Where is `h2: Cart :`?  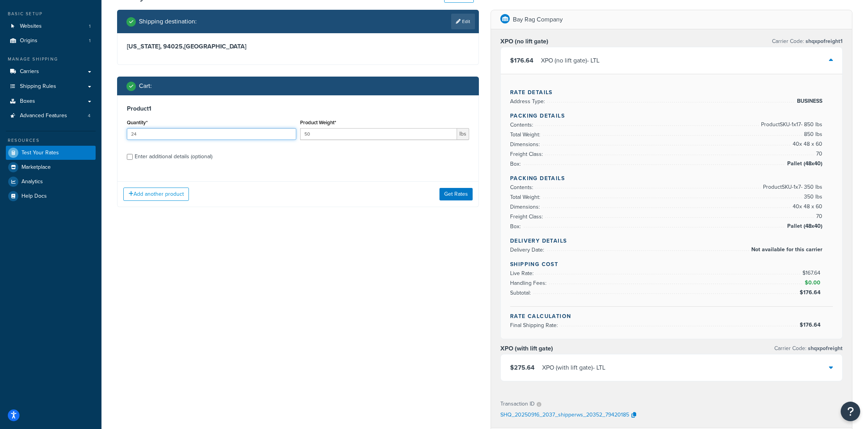 h2: Cart : is located at coordinates (145, 86).